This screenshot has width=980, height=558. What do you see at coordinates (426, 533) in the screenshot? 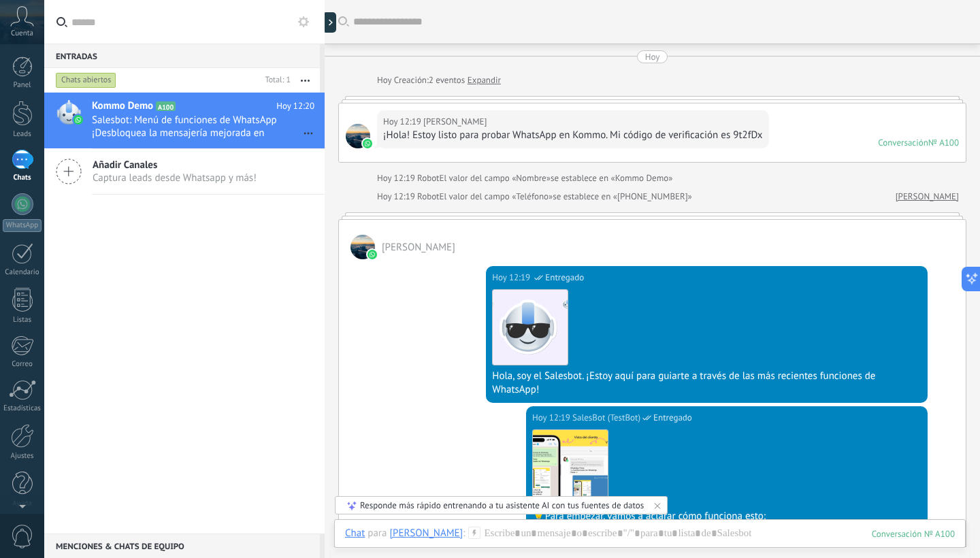
I see `div: Luis Ortiz` at bounding box center [426, 533].